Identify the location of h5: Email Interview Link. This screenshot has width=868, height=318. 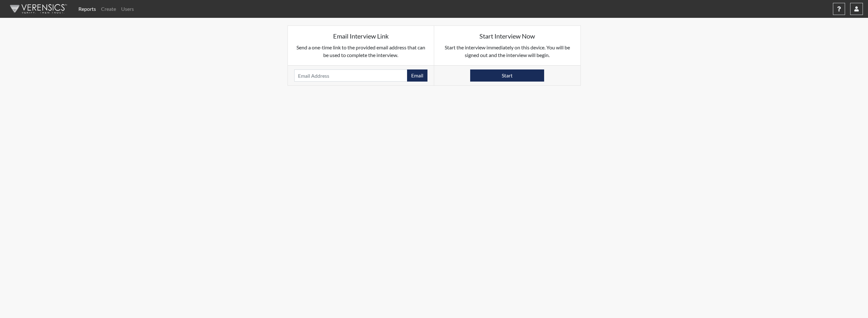
(361, 36).